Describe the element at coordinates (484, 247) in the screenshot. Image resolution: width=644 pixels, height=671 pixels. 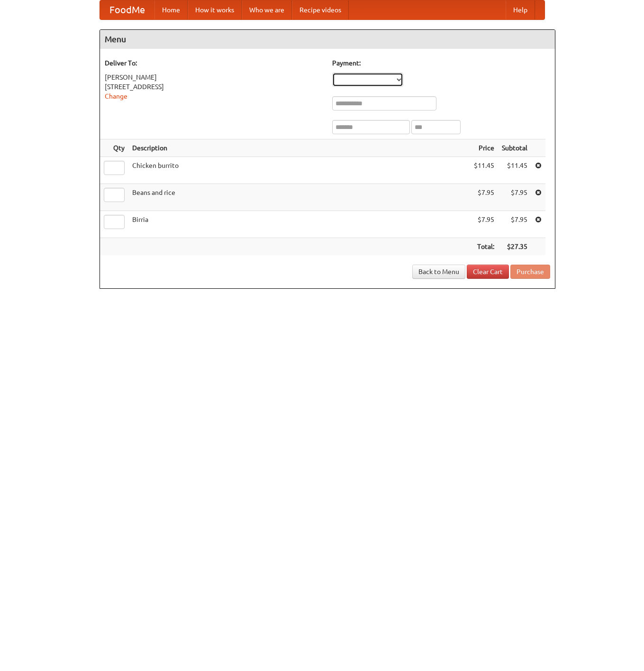
I see `th: Total:` at that location.